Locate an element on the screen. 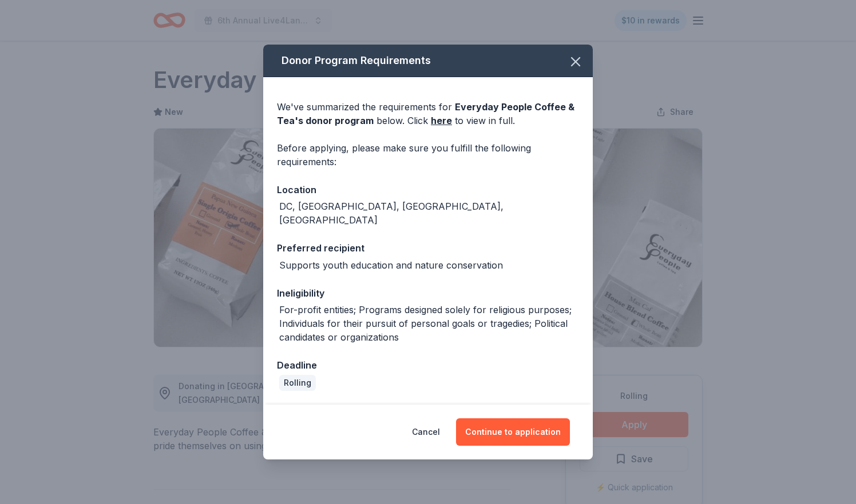  div: We've summarized the requirements for below. Click to view in full. is located at coordinates (428, 114).